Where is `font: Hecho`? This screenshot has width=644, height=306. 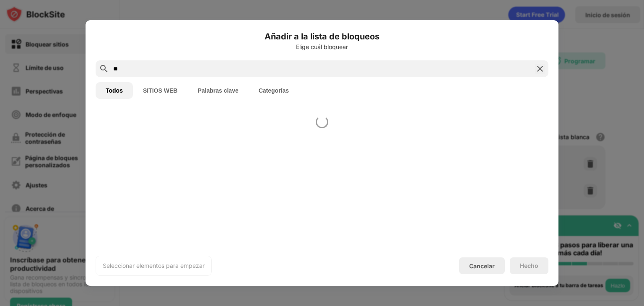 font: Hecho is located at coordinates (530, 265).